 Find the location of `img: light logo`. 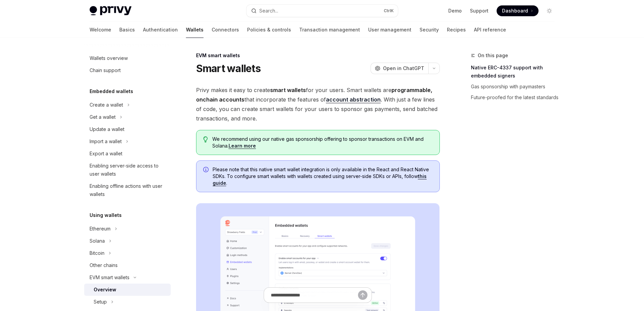

img: light logo is located at coordinates (111, 11).